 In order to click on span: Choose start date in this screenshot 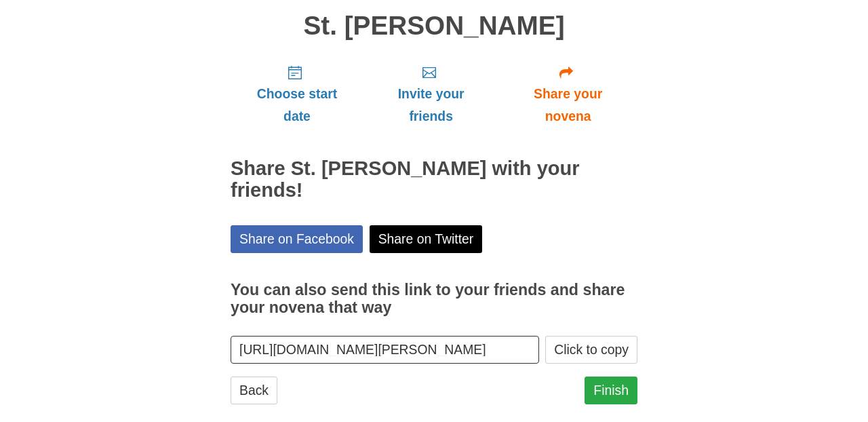, I will do `click(297, 105)`.